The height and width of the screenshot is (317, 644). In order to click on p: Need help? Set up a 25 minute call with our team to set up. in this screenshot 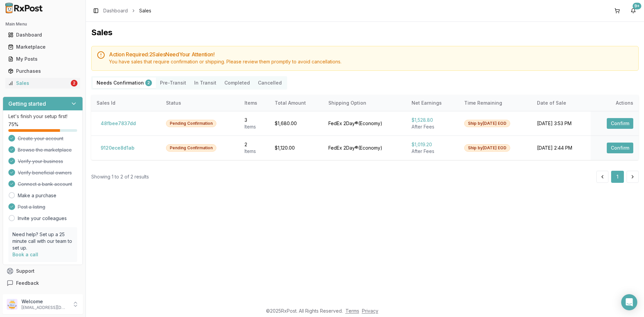, I will do `click(43, 241)`.